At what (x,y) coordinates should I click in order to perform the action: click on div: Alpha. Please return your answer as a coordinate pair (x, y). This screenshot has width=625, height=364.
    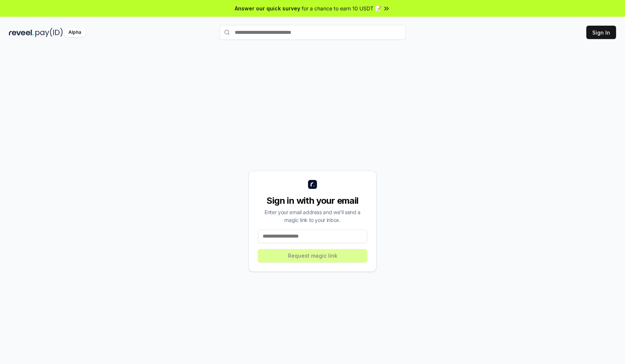
    Looking at the image, I should click on (75, 32).